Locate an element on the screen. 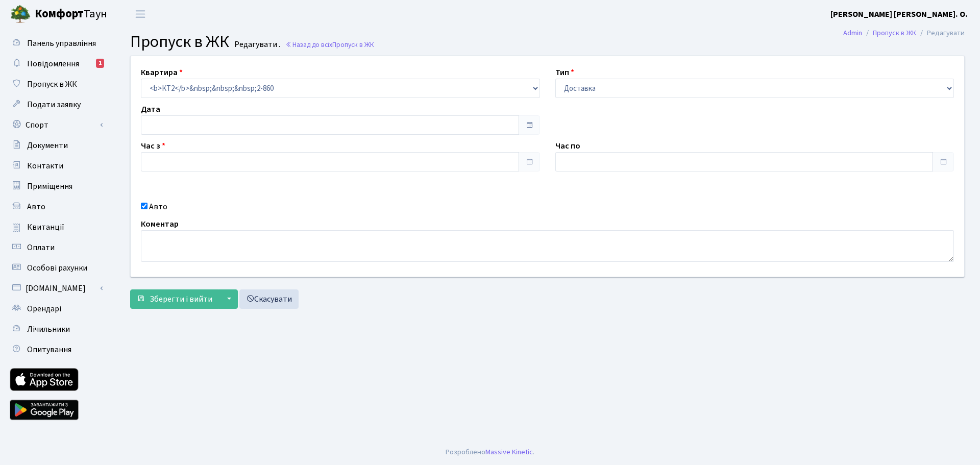 This screenshot has width=980, height=465. span: Опитування is located at coordinates (49, 350).